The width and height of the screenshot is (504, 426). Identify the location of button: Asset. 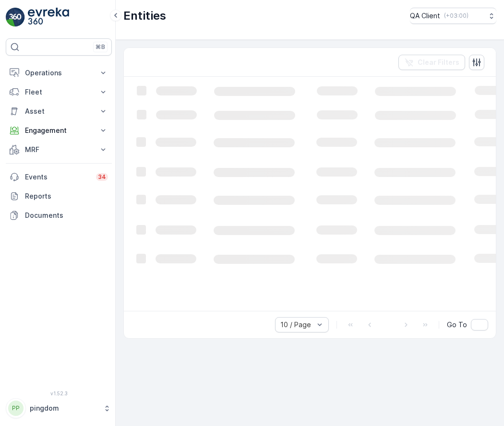
(58, 111).